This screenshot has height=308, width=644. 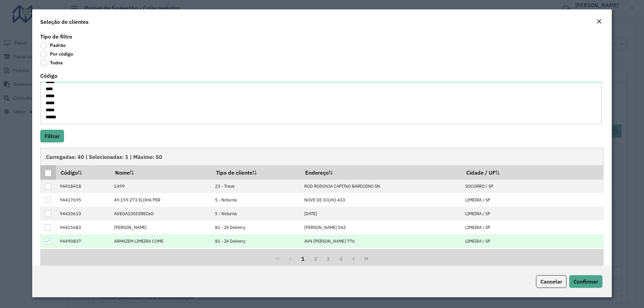 I want to click on label: Todos, so click(x=51, y=63).